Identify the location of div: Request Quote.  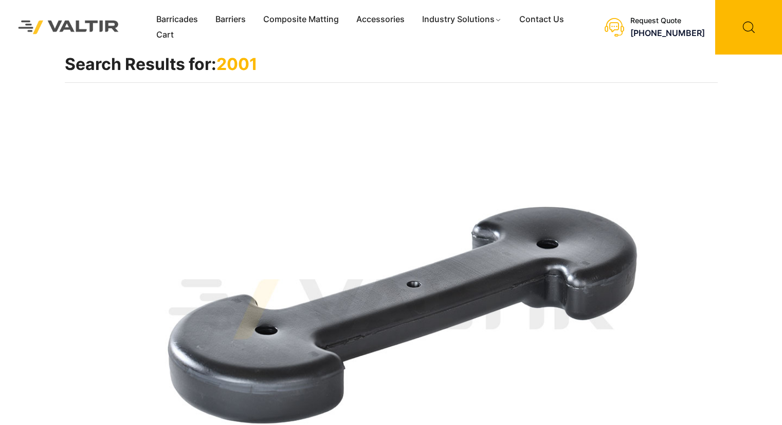
(668, 21).